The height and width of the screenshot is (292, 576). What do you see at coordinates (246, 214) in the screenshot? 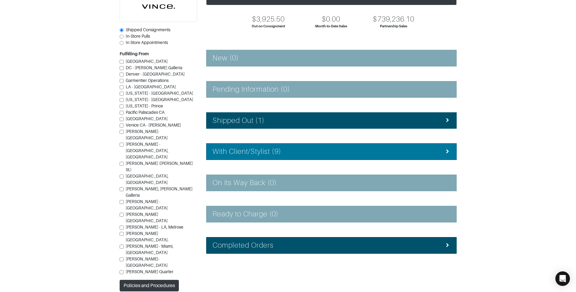
I see `h4: Ready to Charge (0)` at bounding box center [246, 214].